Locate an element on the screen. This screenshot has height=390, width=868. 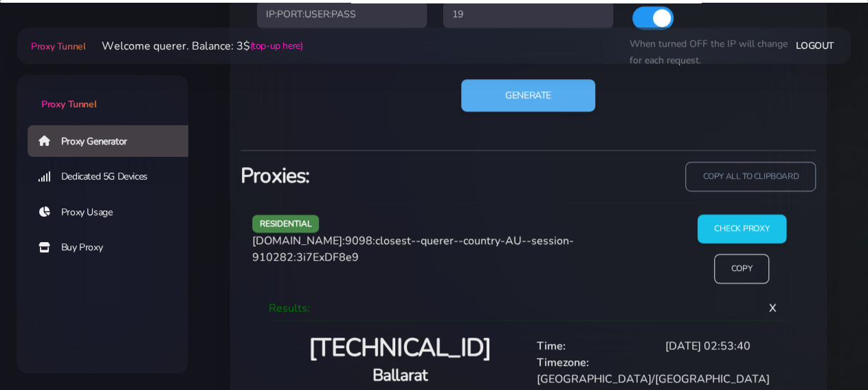
span: residential is located at coordinates (285, 223).